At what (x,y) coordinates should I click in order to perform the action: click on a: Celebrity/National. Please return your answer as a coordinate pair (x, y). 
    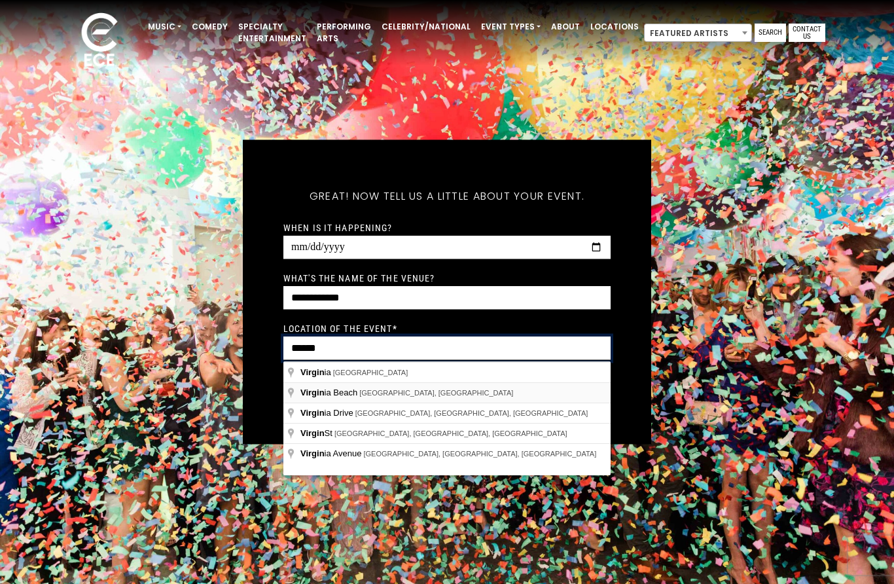
    Looking at the image, I should click on (426, 27).